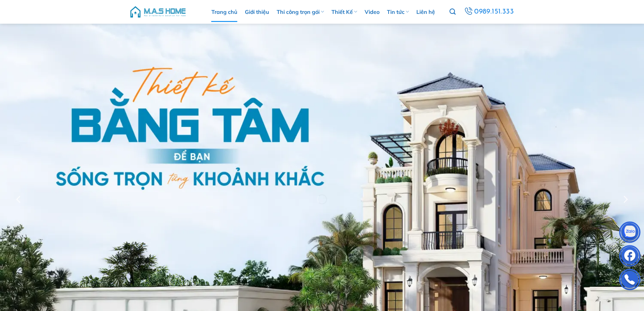 The height and width of the screenshot is (311, 644). Describe the element at coordinates (630, 257) in the screenshot. I see `img: Facebook` at that location.